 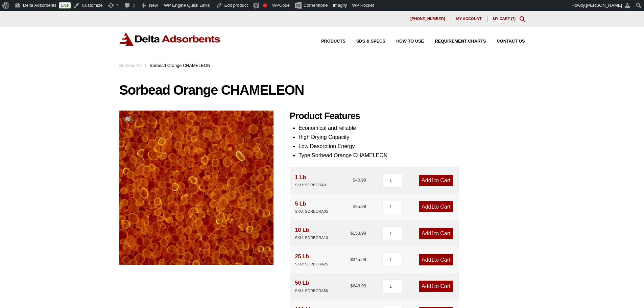 I want to click on a: View full-screen image gallery, so click(x=129, y=120).